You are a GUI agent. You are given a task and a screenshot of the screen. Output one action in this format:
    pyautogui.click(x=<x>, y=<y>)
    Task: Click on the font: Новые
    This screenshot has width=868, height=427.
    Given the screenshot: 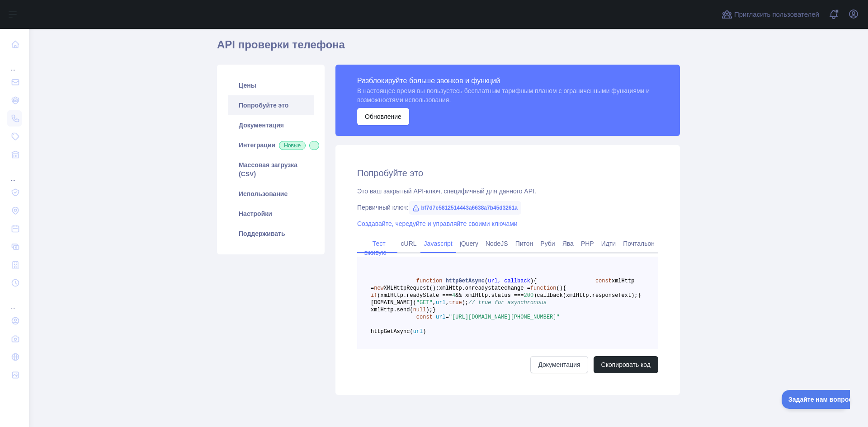 What is the action you would take?
    pyautogui.click(x=292, y=145)
    